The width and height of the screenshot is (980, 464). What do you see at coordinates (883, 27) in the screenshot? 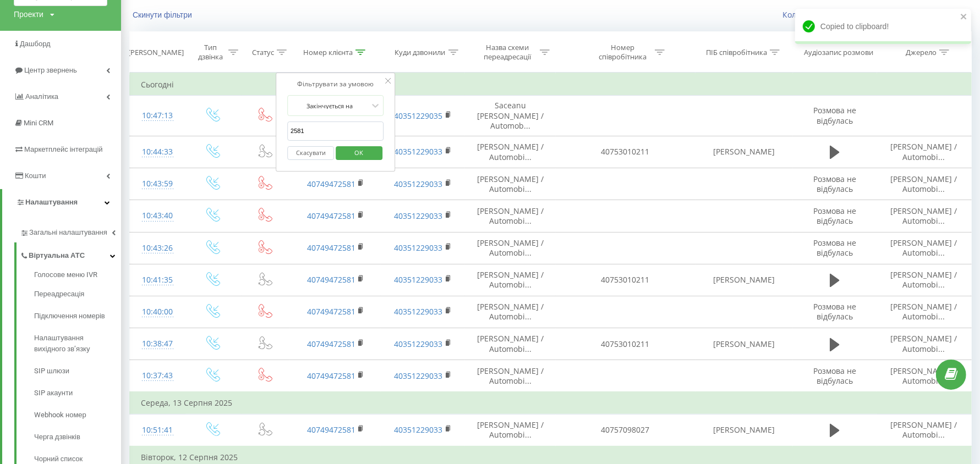
I see `div: Copied to clipboard!` at bounding box center [883, 27].